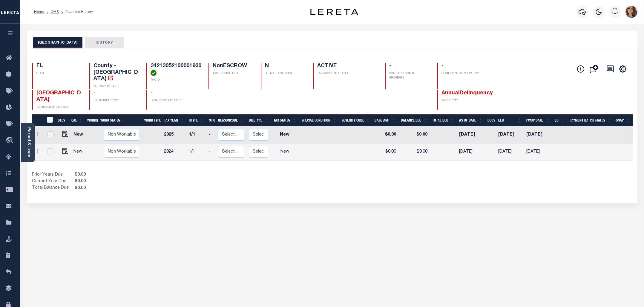 The height and width of the screenshot is (307, 644). Describe the element at coordinates (414, 120) in the screenshot. I see `th: Balance Due: activate to sort column ascending` at that location.